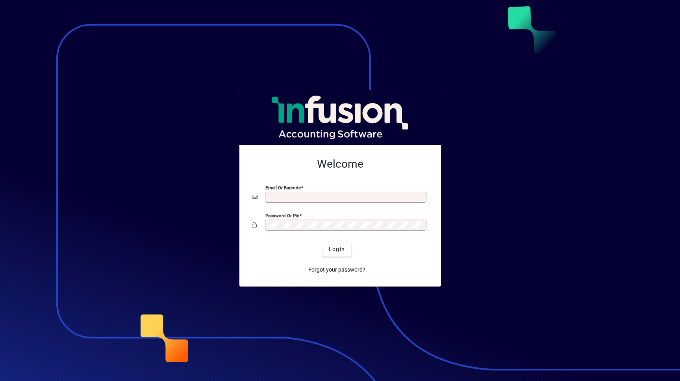 The height and width of the screenshot is (381, 680). Describe the element at coordinates (340, 164) in the screenshot. I see `h2: Welcome` at that location.